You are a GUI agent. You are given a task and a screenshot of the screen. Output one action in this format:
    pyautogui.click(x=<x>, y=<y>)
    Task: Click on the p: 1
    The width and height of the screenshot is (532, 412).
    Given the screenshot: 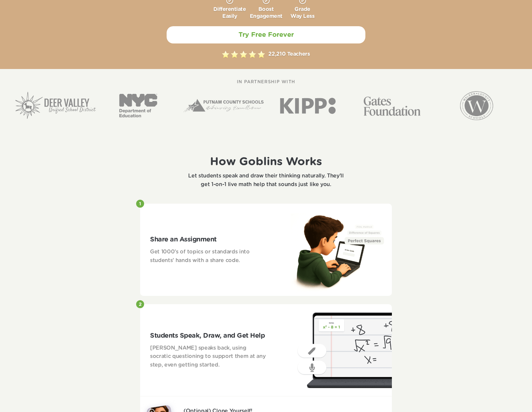 What is the action you would take?
    pyautogui.click(x=140, y=204)
    